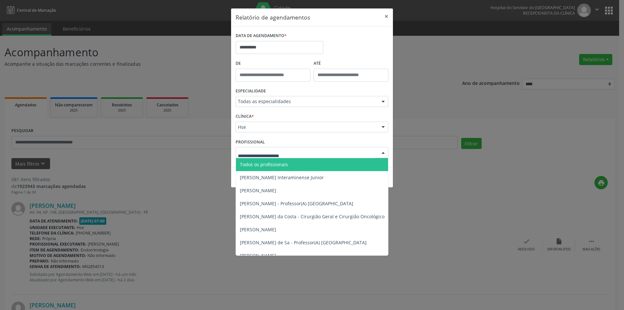 The image size is (624, 310). Describe the element at coordinates (387, 16) in the screenshot. I see `button: Close` at that location.